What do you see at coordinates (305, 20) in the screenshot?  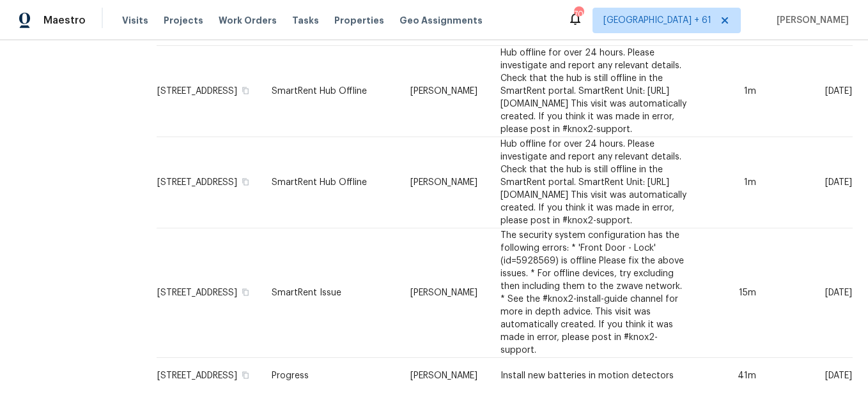 I see `span: Tasks` at bounding box center [305, 20].